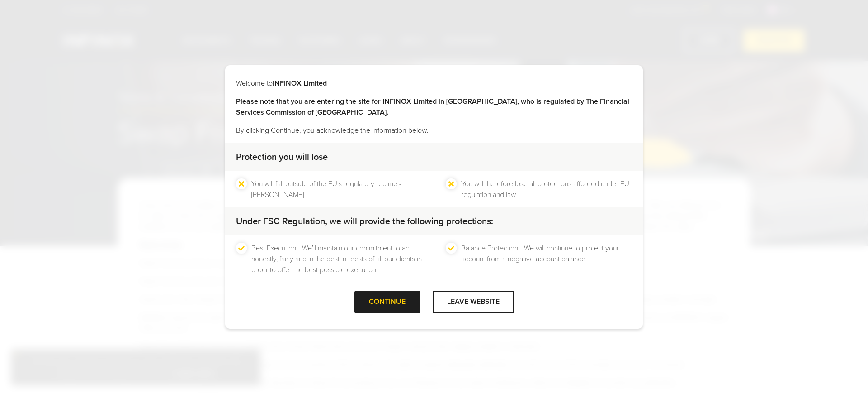 The height and width of the screenshot is (394, 868). I want to click on strong: INFINOX Limited, so click(300, 83).